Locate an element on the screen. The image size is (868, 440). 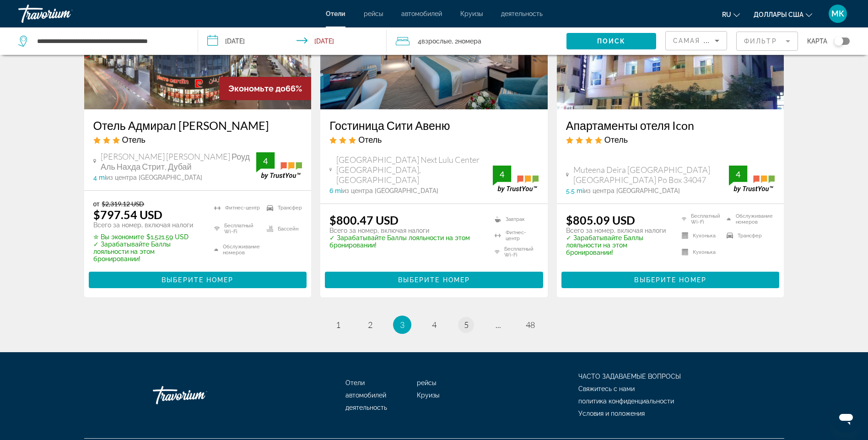
div: 66% is located at coordinates (265, 88).